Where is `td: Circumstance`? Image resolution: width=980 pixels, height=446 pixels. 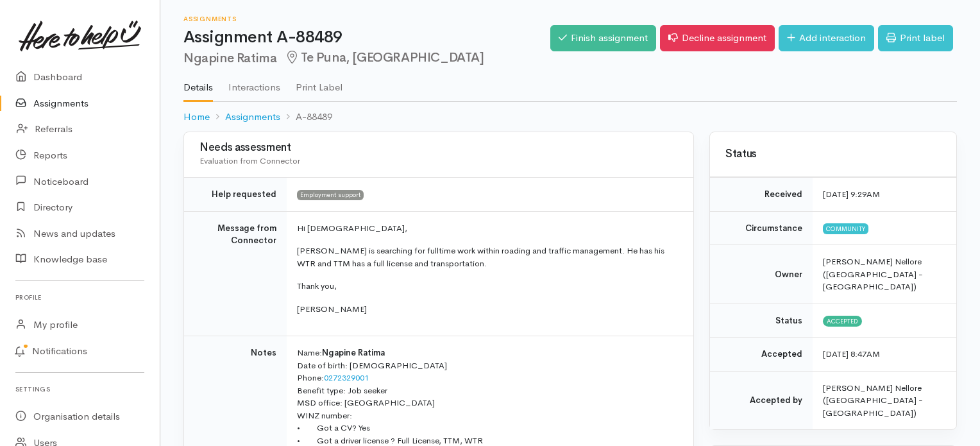
td: Circumstance is located at coordinates (761, 228).